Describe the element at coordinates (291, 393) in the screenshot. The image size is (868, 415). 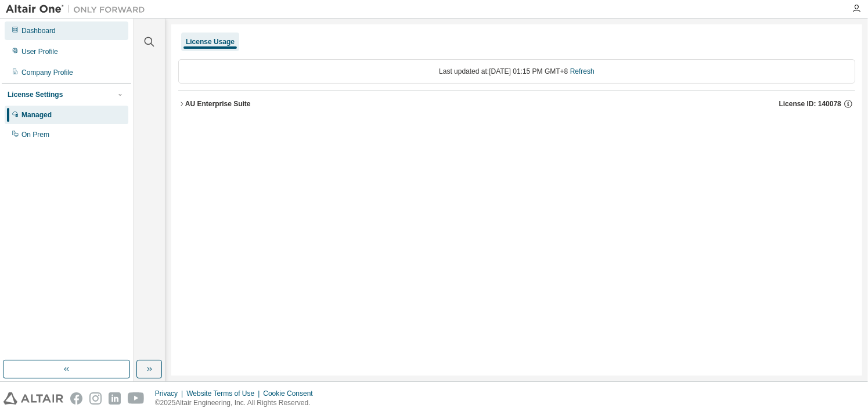
I see `div: Cookie Consent` at that location.